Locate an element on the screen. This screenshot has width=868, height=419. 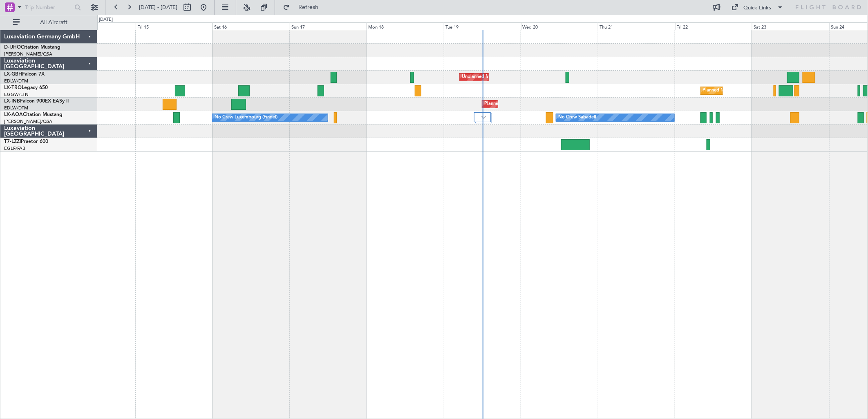
div: Thu 21 is located at coordinates (636, 26).